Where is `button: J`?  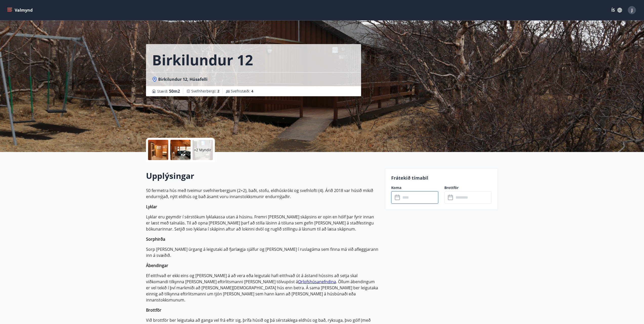
button: J is located at coordinates (632, 10).